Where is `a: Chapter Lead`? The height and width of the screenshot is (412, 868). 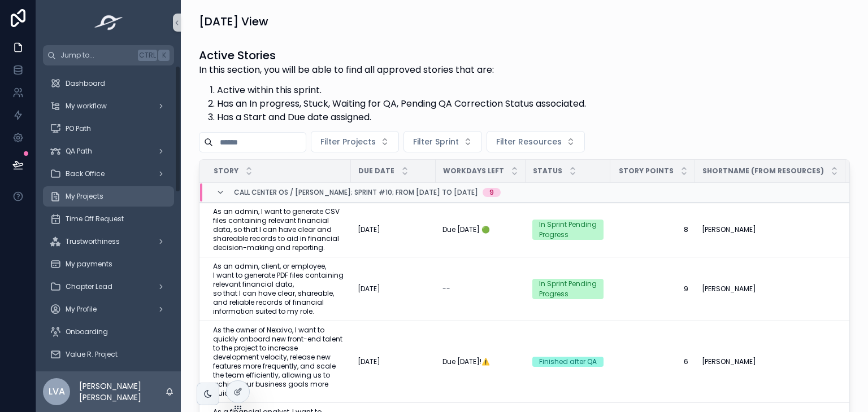
a: Chapter Lead is located at coordinates (108, 287).